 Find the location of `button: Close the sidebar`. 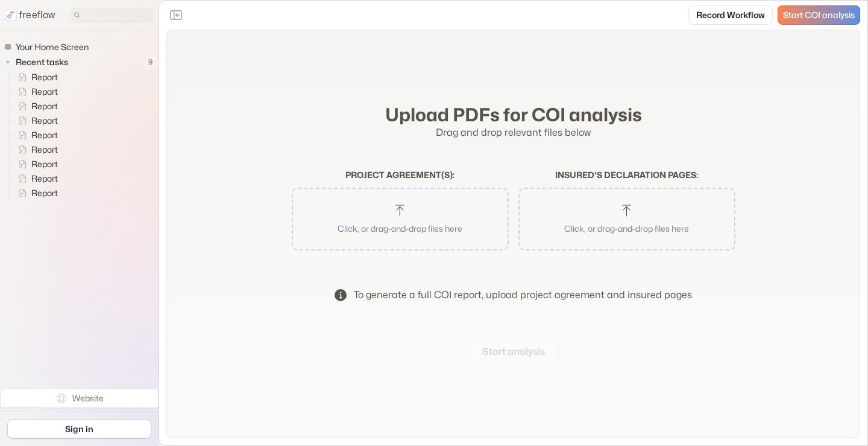

button: Close the sidebar is located at coordinates (176, 15).